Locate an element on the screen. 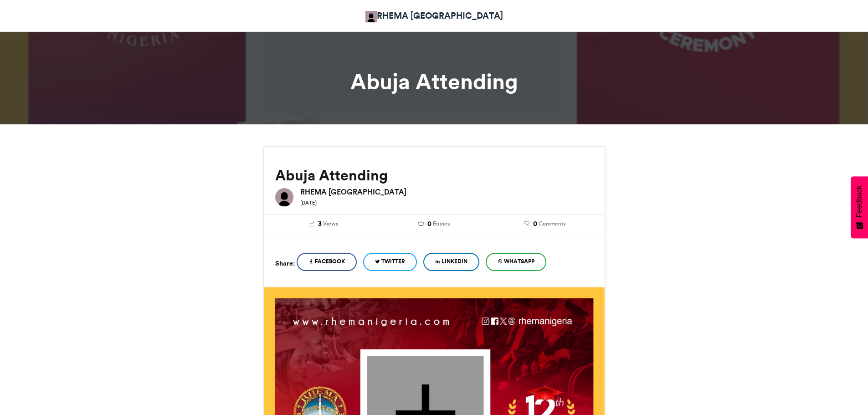 This screenshot has height=415, width=868. span: Twitter is located at coordinates (393, 261).